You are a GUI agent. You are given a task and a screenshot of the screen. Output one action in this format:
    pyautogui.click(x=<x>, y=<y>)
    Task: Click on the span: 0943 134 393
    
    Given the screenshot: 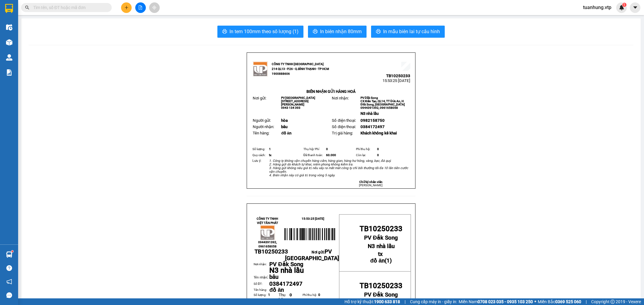 What is the action you would take?
    pyautogui.click(x=291, y=108)
    